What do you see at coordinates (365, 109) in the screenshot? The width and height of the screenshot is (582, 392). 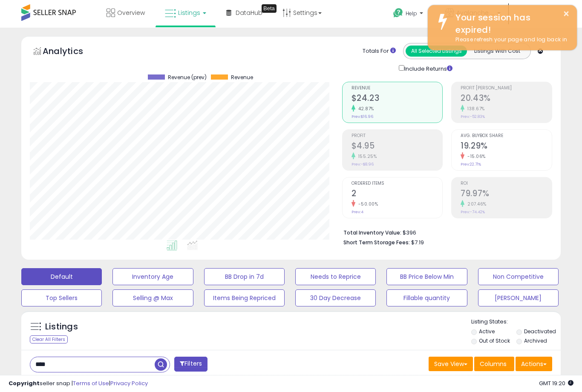 I see `small: 42.87%` at bounding box center [365, 109].